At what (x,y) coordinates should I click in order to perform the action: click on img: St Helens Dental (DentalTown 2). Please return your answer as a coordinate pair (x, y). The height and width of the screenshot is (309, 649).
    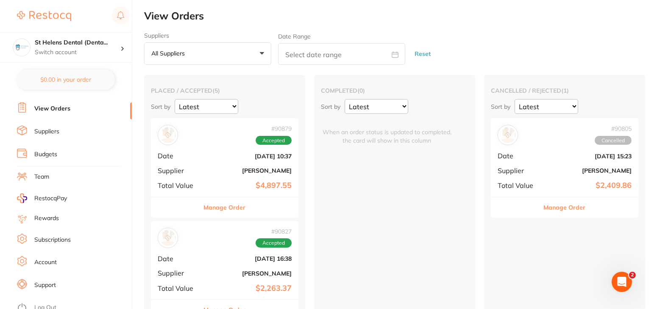
    Looking at the image, I should click on (22, 47).